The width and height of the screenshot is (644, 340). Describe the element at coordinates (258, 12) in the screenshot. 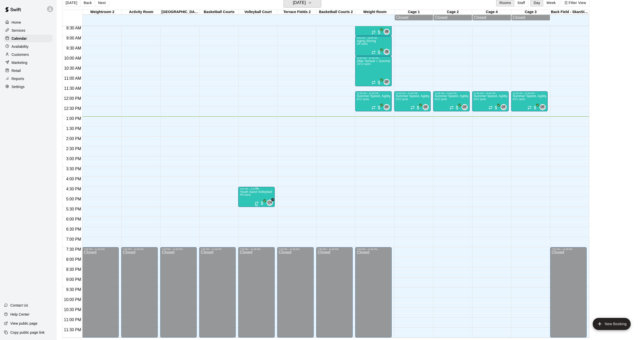

I see `div: Volleyball Court` at that location.